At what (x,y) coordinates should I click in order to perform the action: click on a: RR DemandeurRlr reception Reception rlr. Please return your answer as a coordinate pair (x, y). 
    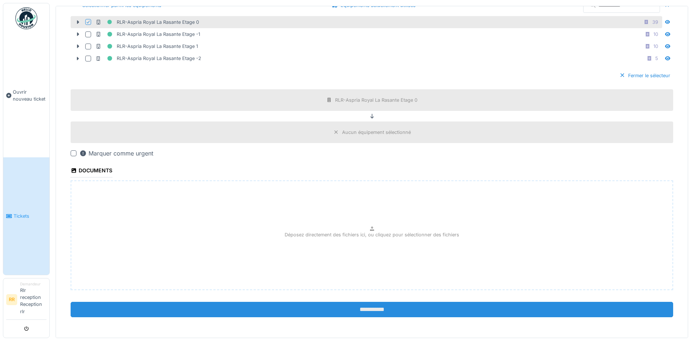
    Looking at the image, I should click on (26, 300).